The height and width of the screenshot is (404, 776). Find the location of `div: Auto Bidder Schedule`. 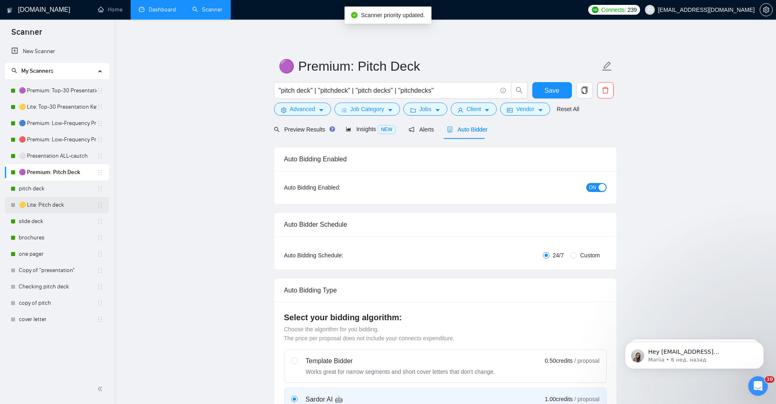

div: Auto Bidder Schedule is located at coordinates (445, 224).